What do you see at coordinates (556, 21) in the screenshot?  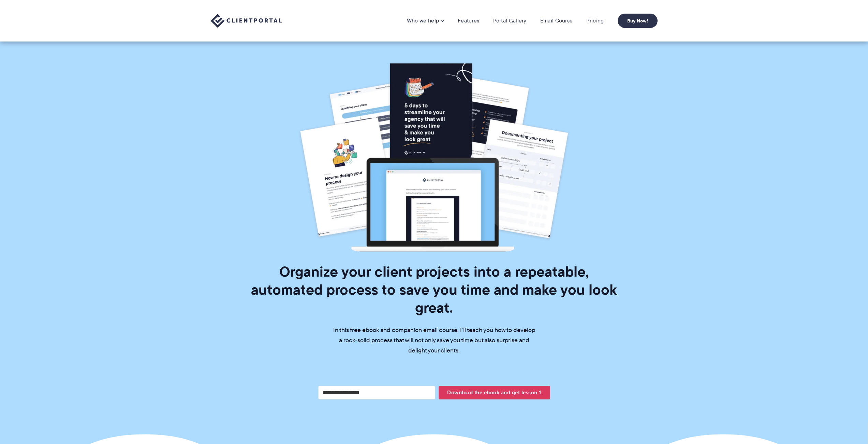 I see `a: Email Course` at bounding box center [556, 21].